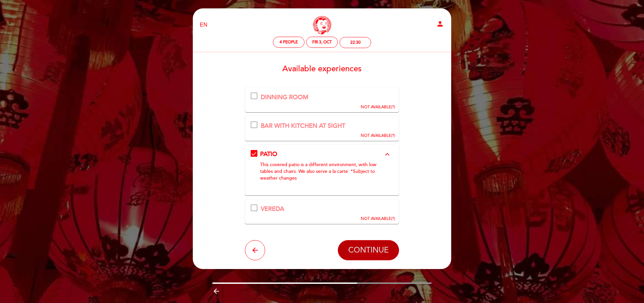  What do you see at coordinates (322, 172) in the screenshot?
I see `div: This covered patio is a different environment, with low tables and chairs. We also serve a la car...` at bounding box center [322, 172].